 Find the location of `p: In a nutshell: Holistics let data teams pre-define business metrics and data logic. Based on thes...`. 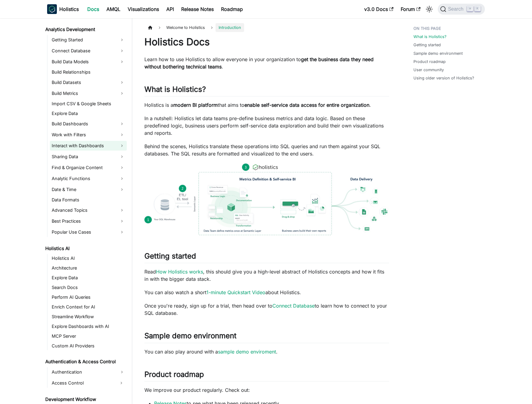

p: In a nutshell: Holistics let data teams pre-define business metrics and data logic. Based on thes... is located at coordinates (266, 126).